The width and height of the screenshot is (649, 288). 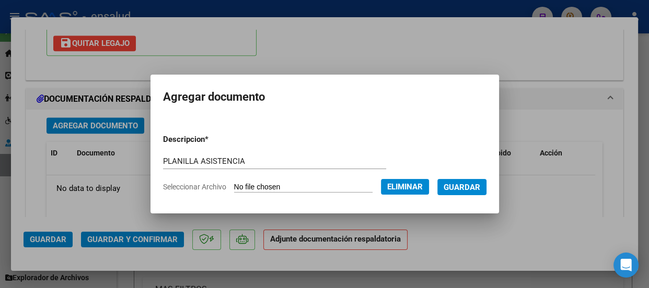 What do you see at coordinates (462, 187) in the screenshot?
I see `button: Guardar` at bounding box center [462, 187].